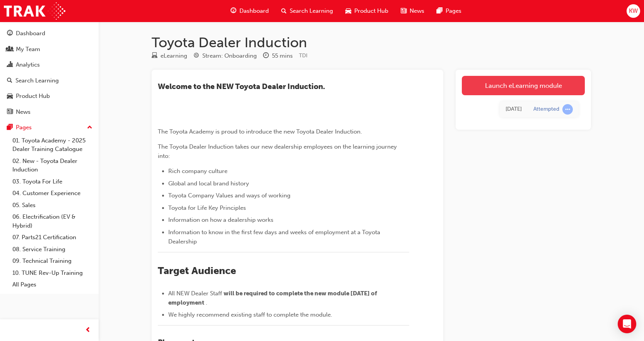  What do you see at coordinates (28, 49) in the screenshot?
I see `div: My Team` at bounding box center [28, 49].